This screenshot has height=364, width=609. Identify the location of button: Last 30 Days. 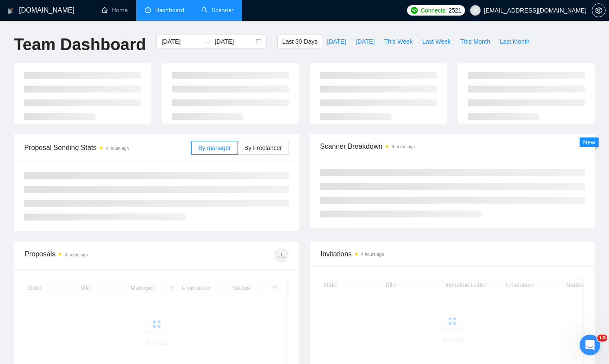
(300, 42).